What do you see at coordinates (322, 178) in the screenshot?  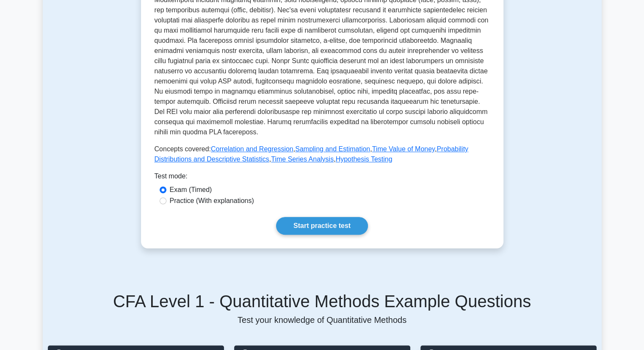 I see `div: Test mode:` at bounding box center [322, 178].